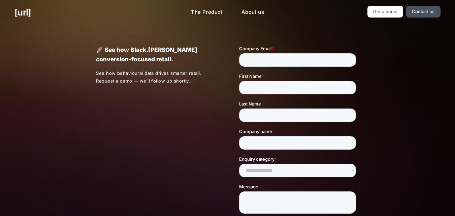 This screenshot has height=216, width=455. What do you see at coordinates (253, 12) in the screenshot?
I see `a: About us` at bounding box center [253, 12].